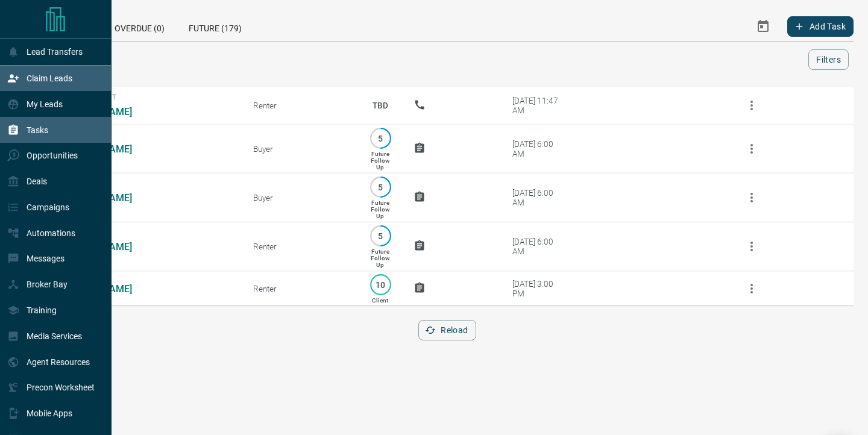 The width and height of the screenshot is (868, 435). I want to click on span: Viewing Request, so click(148, 97).